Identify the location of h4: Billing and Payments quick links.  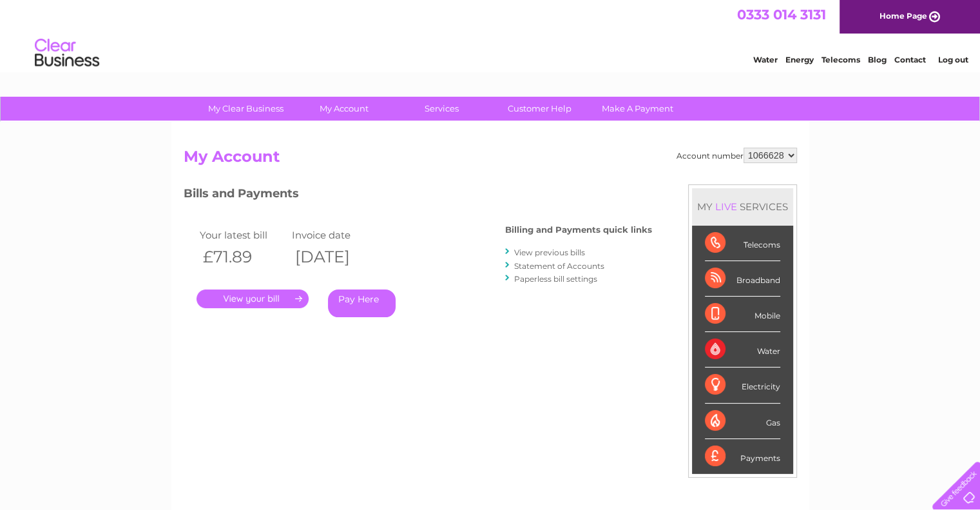
(578, 229).